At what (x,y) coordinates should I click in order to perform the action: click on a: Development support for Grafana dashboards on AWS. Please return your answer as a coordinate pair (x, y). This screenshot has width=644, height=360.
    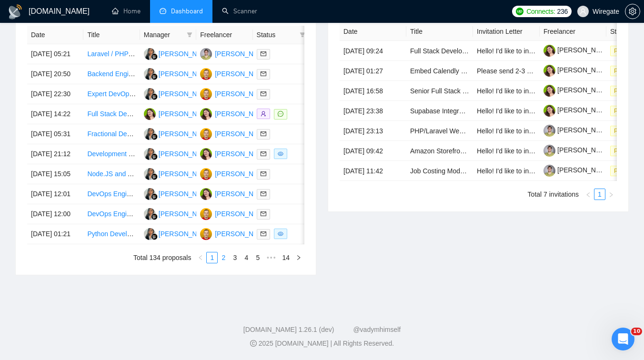
    Looking at the image, I should click on (167, 154).